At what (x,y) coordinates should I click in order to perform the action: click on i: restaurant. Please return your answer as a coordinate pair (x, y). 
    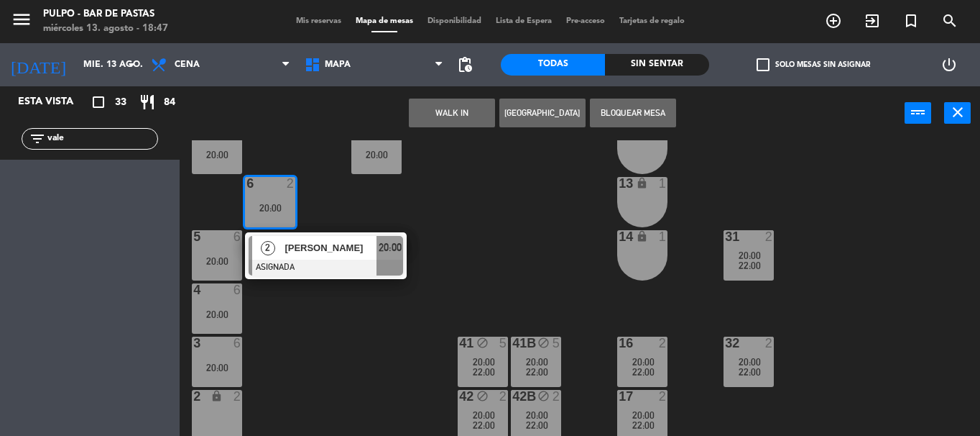
    Looking at the image, I should click on (147, 102).